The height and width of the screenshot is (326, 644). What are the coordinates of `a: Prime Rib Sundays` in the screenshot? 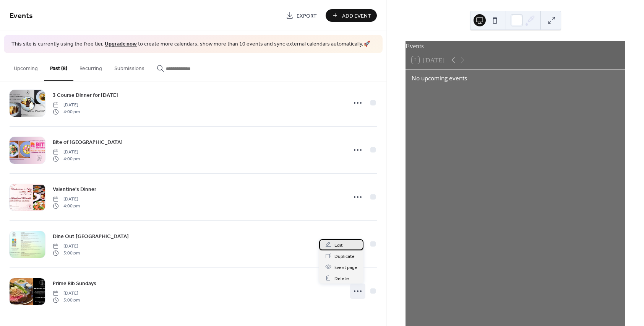 It's located at (75, 283).